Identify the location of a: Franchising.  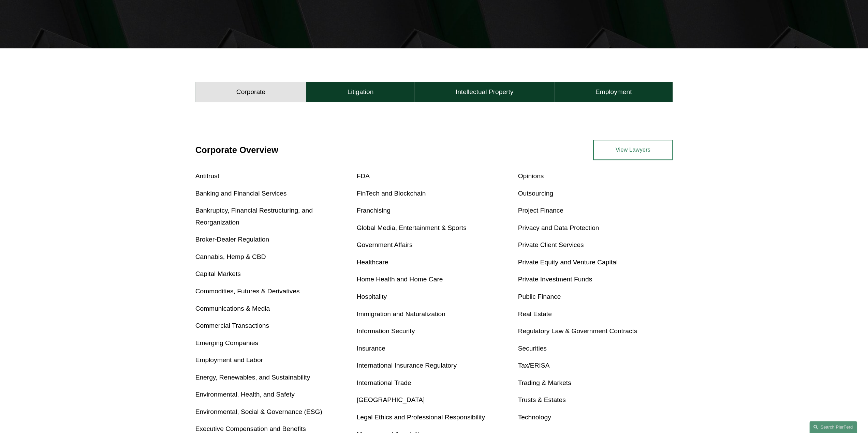
(373, 211).